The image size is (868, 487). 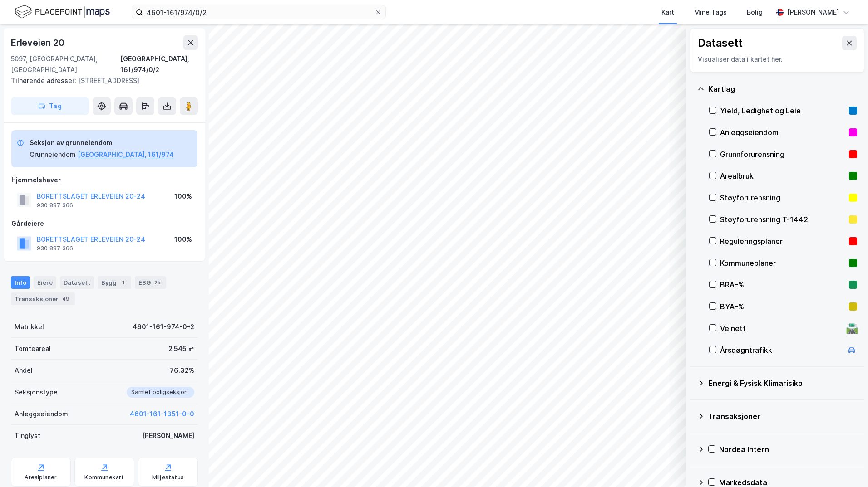 I want to click on div: Kartlag, so click(x=782, y=89).